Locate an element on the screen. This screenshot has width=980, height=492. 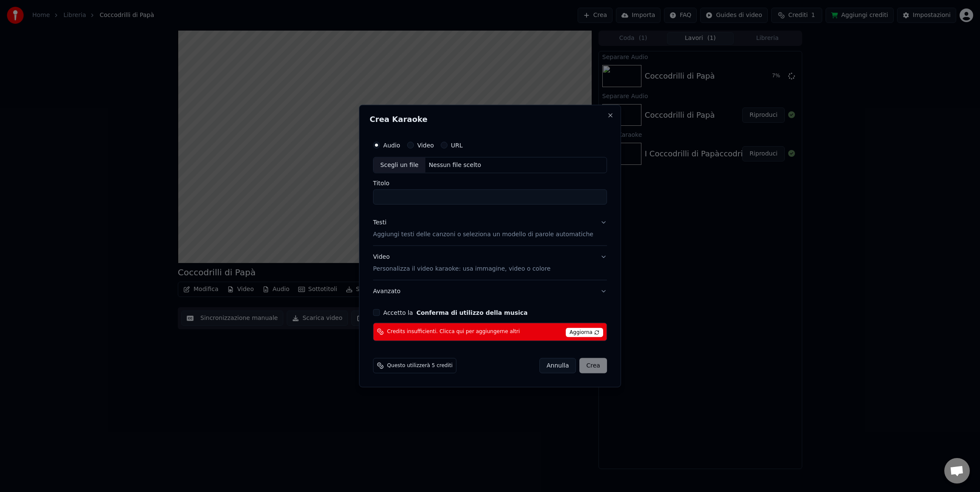
span: Credits insufficienti. Clicca qui per aggiungerne altri is located at coordinates (454, 332).